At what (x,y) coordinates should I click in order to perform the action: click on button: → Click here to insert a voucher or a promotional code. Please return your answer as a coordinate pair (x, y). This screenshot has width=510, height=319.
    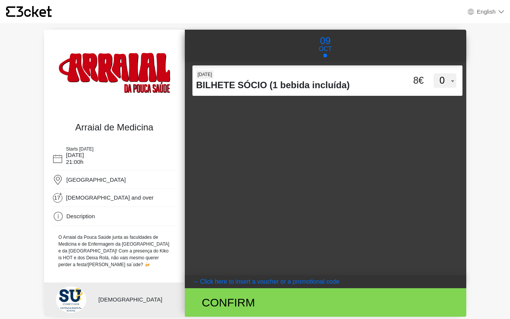
    Looking at the image, I should click on (325, 282).